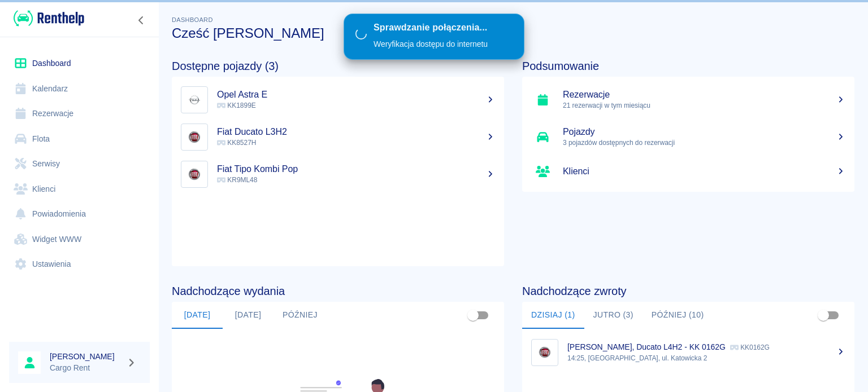  Describe the element at coordinates (704, 106) in the screenshot. I see `p: 21 rezerwacji w tym miesiącu` at that location.